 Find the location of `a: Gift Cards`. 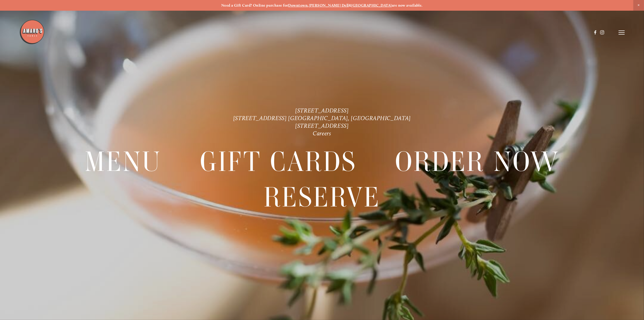

a: Gift Cards is located at coordinates (279, 162).